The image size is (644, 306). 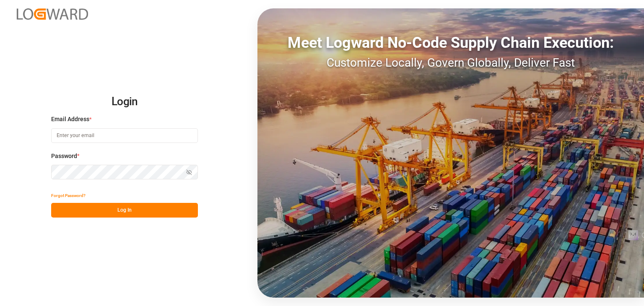 I want to click on button: Forgot Password?, so click(x=68, y=195).